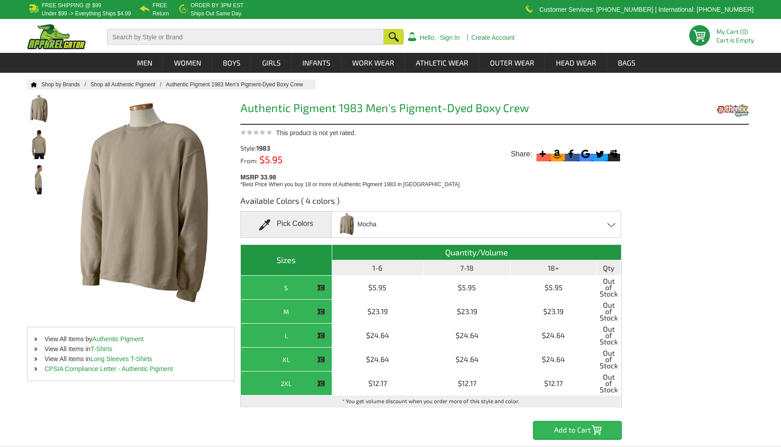 The image size is (781, 447). Describe the element at coordinates (108, 369) in the screenshot. I see `a: CPSIA Compliance Letter - Authentic Pigment` at that location.